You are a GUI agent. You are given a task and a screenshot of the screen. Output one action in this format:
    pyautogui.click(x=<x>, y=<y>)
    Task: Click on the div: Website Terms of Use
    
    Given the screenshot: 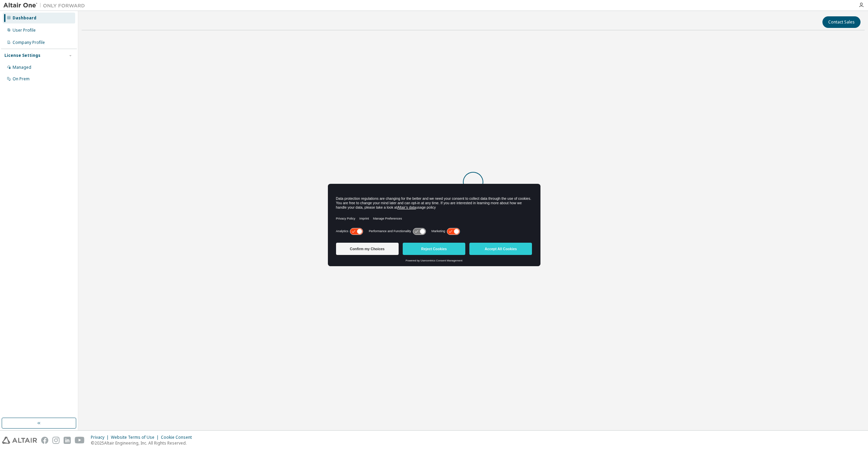 What is the action you would take?
    pyautogui.click(x=136, y=437)
    